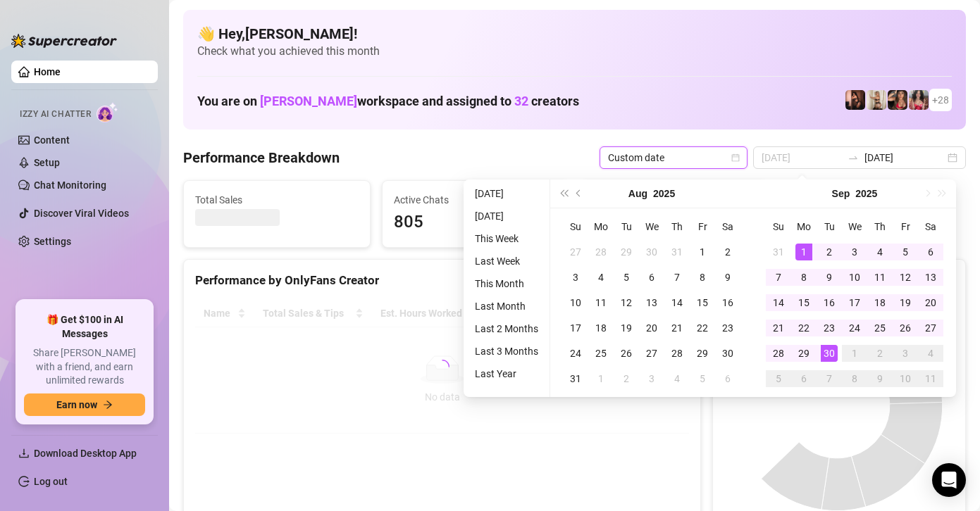 The image size is (980, 511). What do you see at coordinates (854, 303) in the screenshot?
I see `div: 17` at bounding box center [854, 303].